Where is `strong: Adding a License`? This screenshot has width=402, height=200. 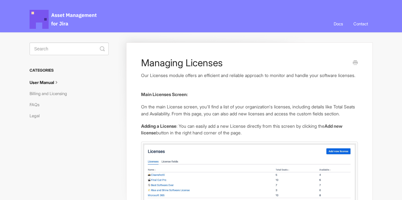
strong: Adding a License is located at coordinates (159, 126).